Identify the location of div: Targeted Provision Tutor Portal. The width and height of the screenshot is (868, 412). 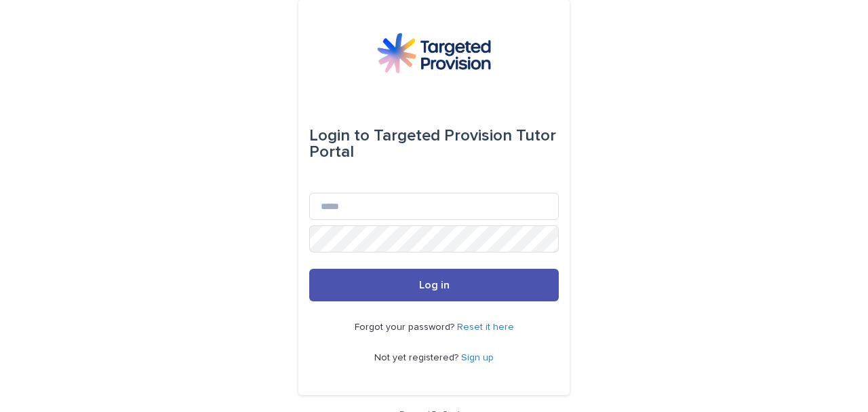
(434, 144).